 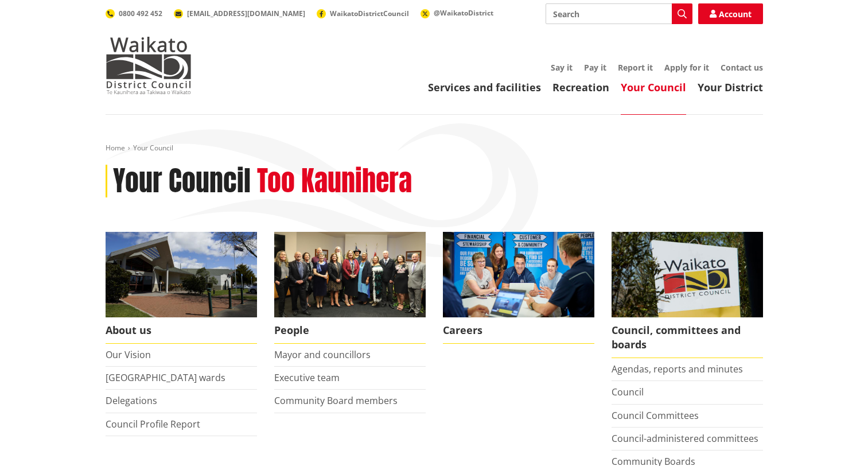 What do you see at coordinates (464, 13) in the screenshot?
I see `span: @WaikatoDistrict` at bounding box center [464, 13].